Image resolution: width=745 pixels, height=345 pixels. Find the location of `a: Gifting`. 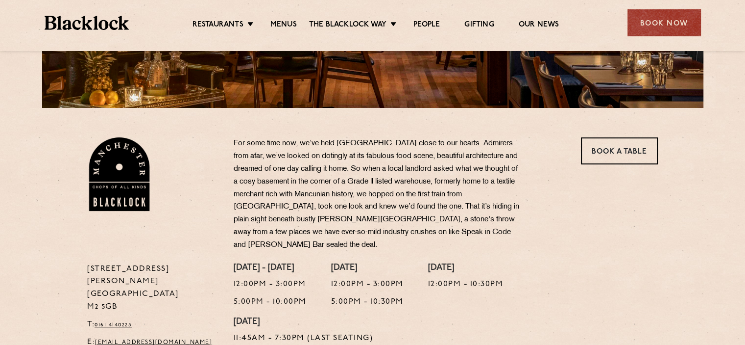

a: Gifting is located at coordinates (479, 25).